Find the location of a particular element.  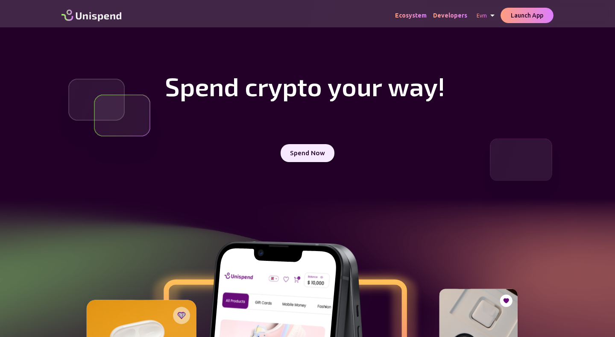

span: w is located at coordinates (399, 86).